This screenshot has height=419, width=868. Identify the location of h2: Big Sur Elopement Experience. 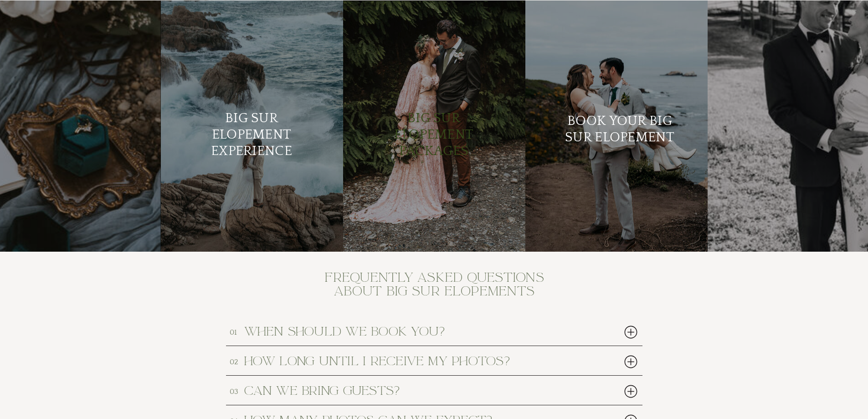
(252, 135).